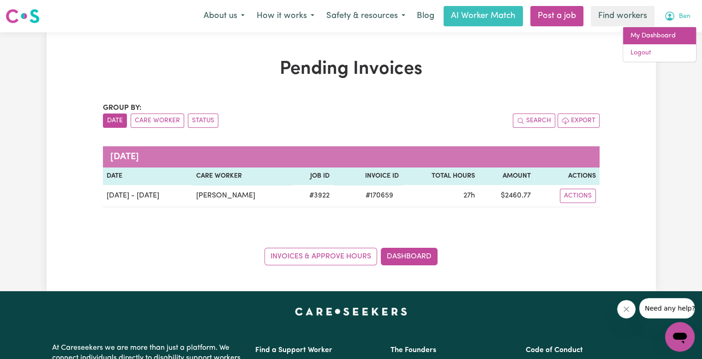 The width and height of the screenshot is (702, 359). I want to click on button: Safety & resources, so click(365, 16).